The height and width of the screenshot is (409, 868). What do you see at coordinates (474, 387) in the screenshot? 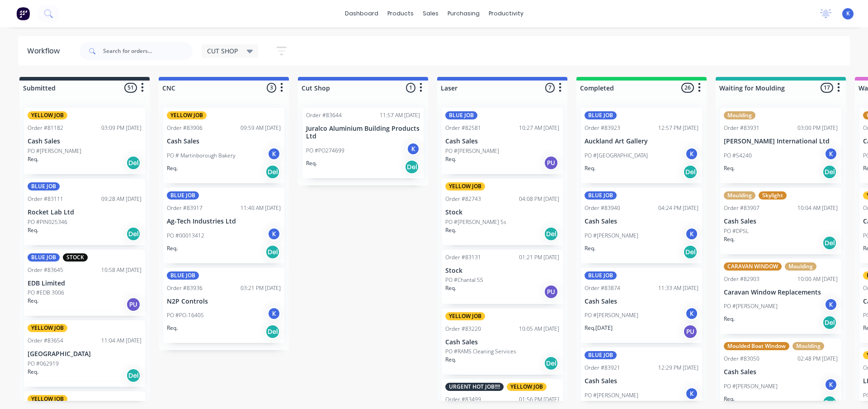
I see `div: URGENT HOT JOB!!!!` at bounding box center [474, 387].